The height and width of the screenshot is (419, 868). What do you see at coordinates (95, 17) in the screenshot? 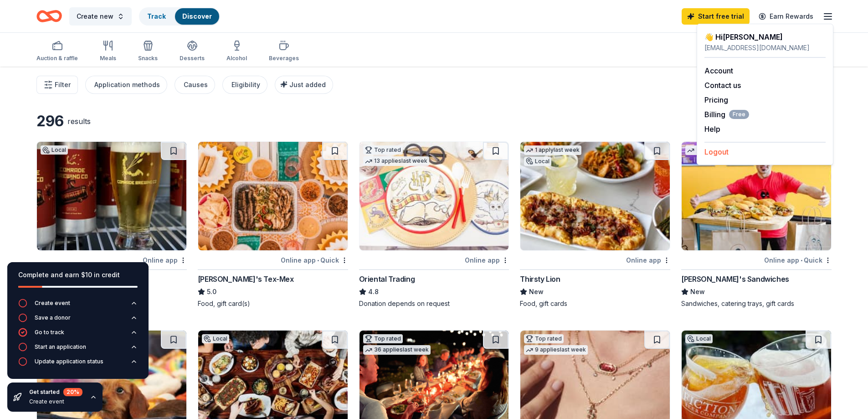
I see `span: Create new` at bounding box center [95, 17].